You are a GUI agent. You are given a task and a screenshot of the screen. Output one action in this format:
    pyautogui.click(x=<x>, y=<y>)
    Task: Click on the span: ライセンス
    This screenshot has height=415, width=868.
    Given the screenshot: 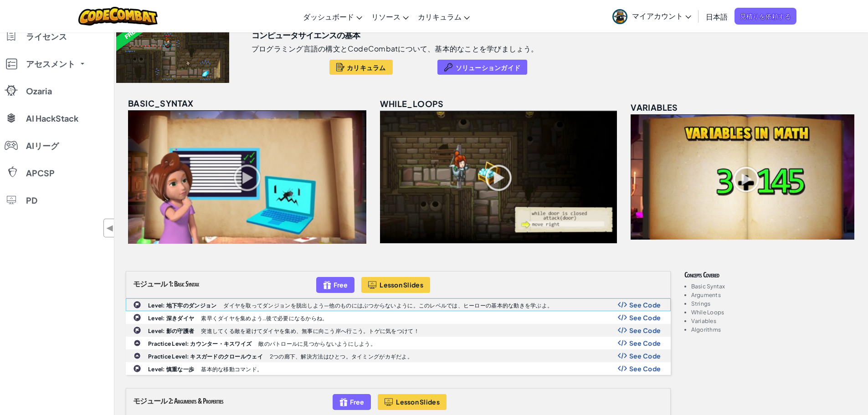 What is the action you would take?
    pyautogui.click(x=46, y=37)
    